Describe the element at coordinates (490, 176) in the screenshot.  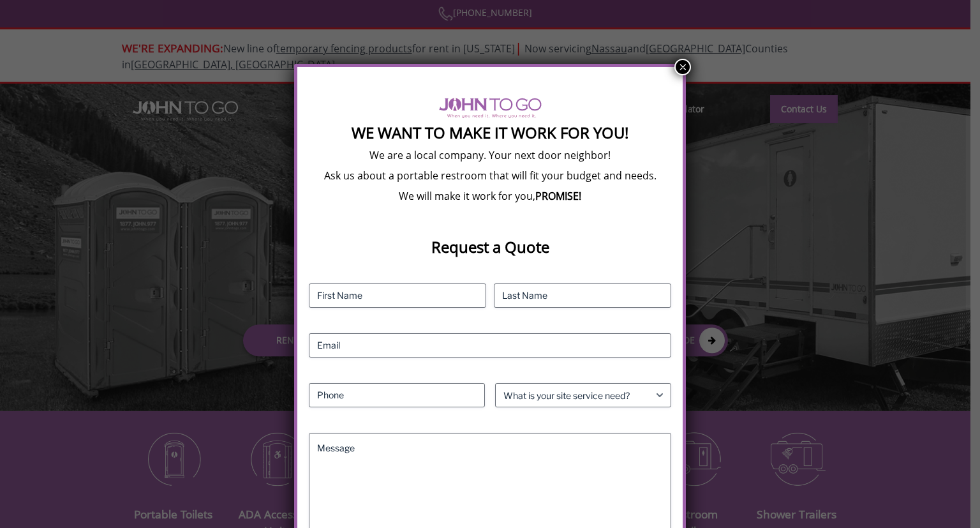
I see `p: Ask us about a portable restroom that will fit your budget and needs.` at that location.